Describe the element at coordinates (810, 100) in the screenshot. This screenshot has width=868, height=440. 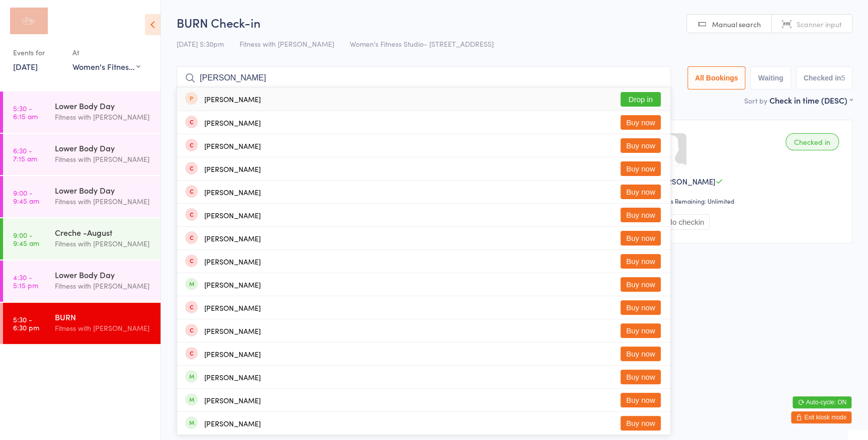
I see `div: Check in time (DESC)` at that location.